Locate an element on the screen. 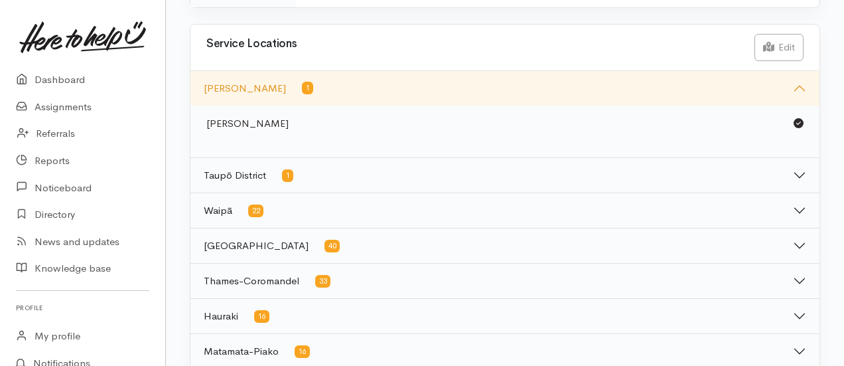 The image size is (844, 366). button: Hauraki16 is located at coordinates (505, 316).